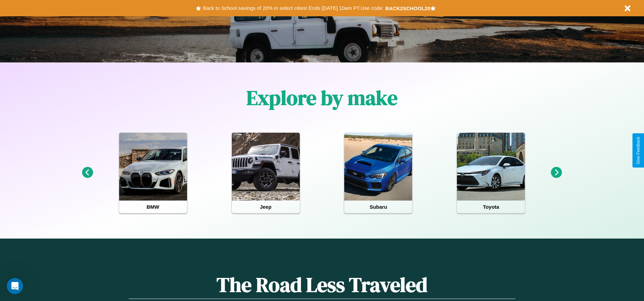 The height and width of the screenshot is (301, 644). What do you see at coordinates (408, 8) in the screenshot?
I see `b: BACK2SCHOOL20` at bounding box center [408, 8].